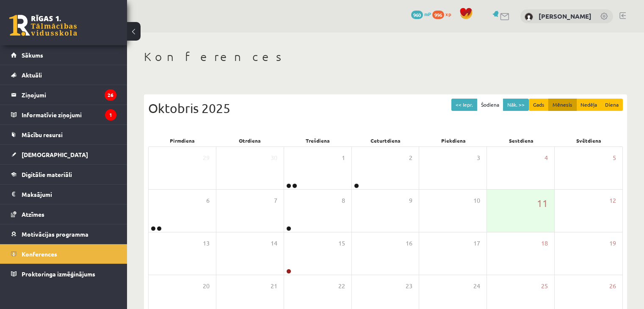  I want to click on span: Digitālie materiāli, so click(47, 175).